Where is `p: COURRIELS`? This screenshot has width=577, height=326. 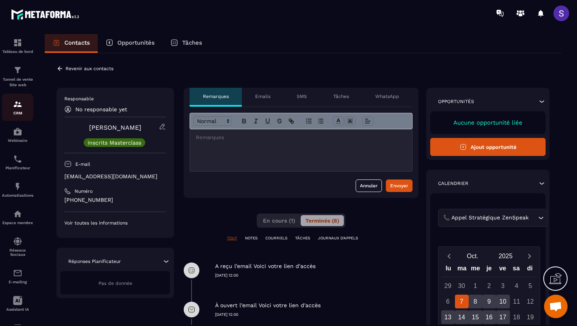 p: COURRIELS is located at coordinates (276, 239).